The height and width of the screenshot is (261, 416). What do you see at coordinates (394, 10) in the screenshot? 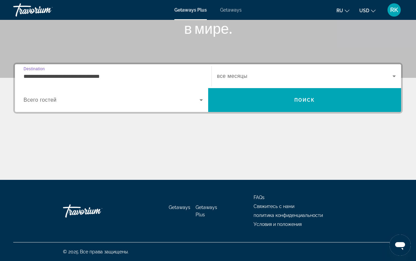
I see `span: RK` at bounding box center [394, 10].